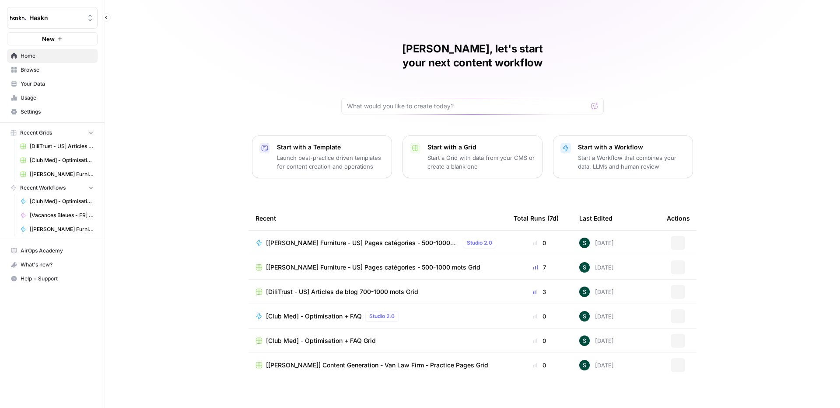 This screenshot has width=840, height=408. Describe the element at coordinates (52, 279) in the screenshot. I see `button: Help + Support` at that location.